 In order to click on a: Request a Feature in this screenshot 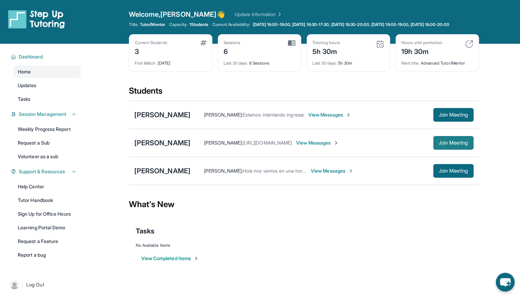, I will do `click(47, 241)`.